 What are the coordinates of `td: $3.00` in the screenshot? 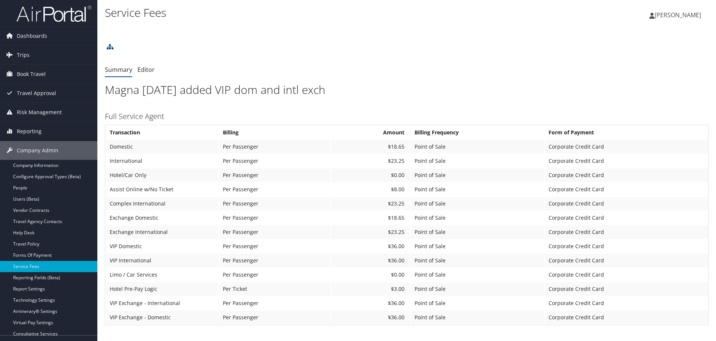 It's located at (371, 289).